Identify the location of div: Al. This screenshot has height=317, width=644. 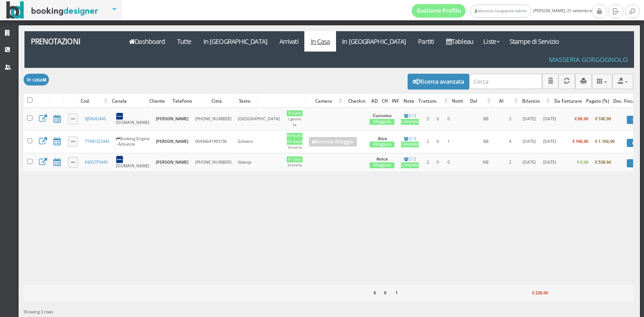
(506, 101).